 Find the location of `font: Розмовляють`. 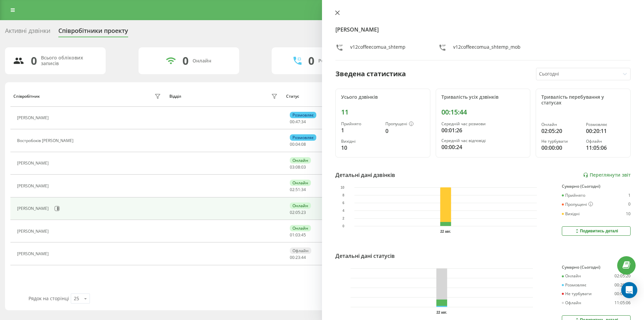

font: Розмовляють is located at coordinates (334, 60).